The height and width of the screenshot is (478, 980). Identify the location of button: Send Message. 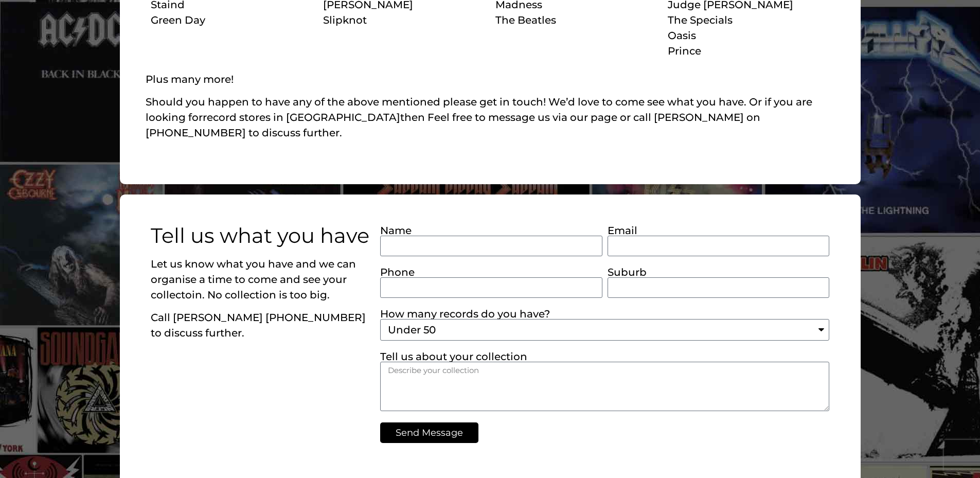
(429, 433).